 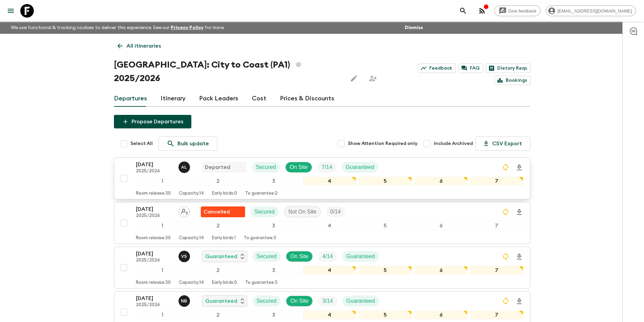 I want to click on button: CSV Export, so click(x=503, y=144).